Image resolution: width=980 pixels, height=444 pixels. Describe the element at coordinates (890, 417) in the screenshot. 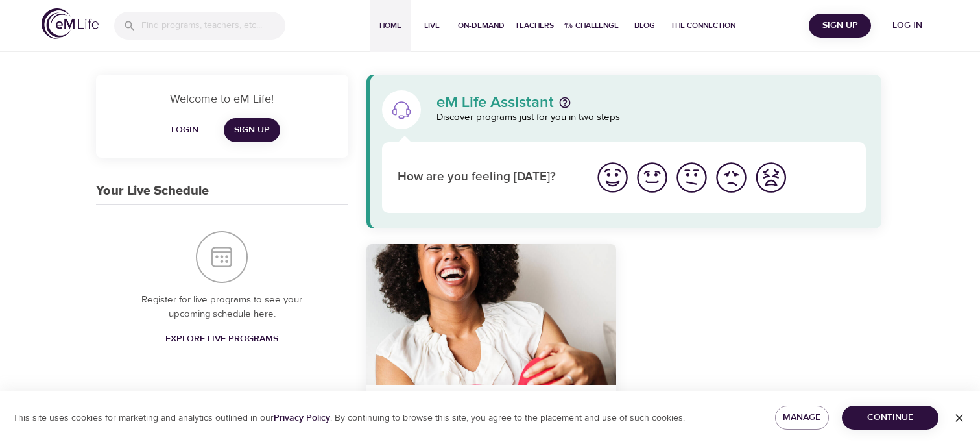

I see `span: Continue` at that location.